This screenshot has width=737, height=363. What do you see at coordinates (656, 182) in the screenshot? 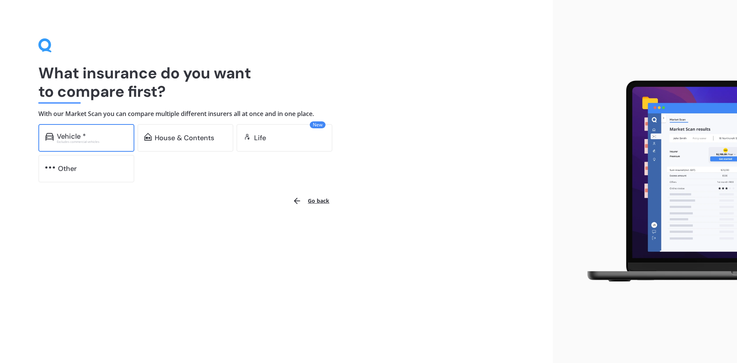
I see `img: laptop.webp` at bounding box center [656, 182].